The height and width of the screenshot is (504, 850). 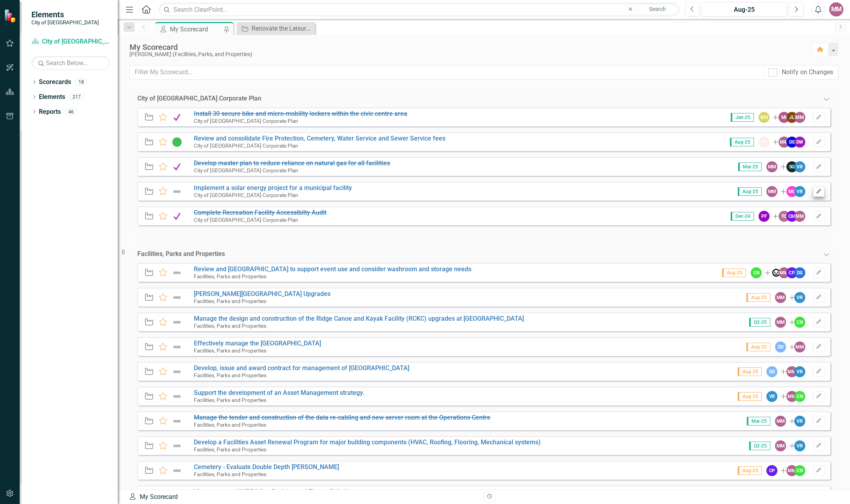 I want to click on a: Scorecards, so click(x=55, y=82).